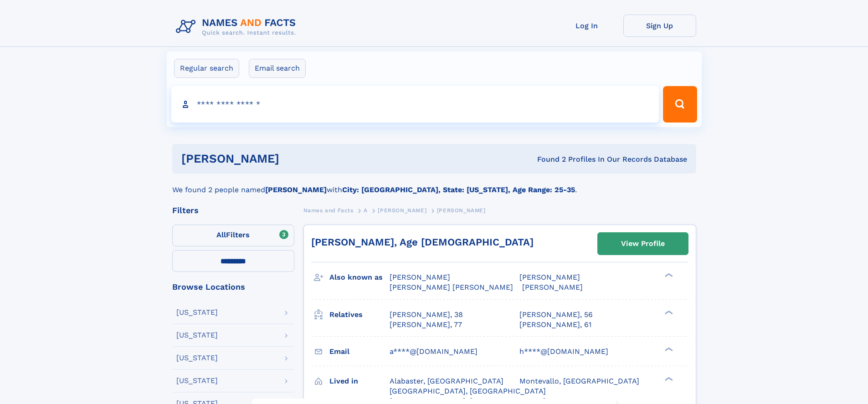  Describe the element at coordinates (365, 211) in the screenshot. I see `span: A` at that location.